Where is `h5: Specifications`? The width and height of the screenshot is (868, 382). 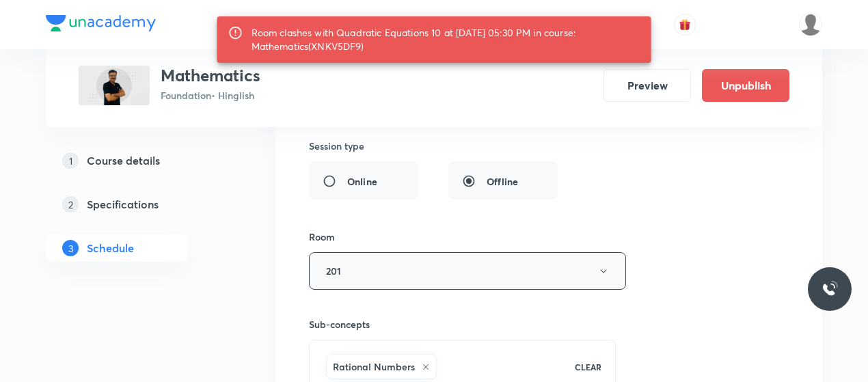
h5: Specifications is located at coordinates (122, 204).